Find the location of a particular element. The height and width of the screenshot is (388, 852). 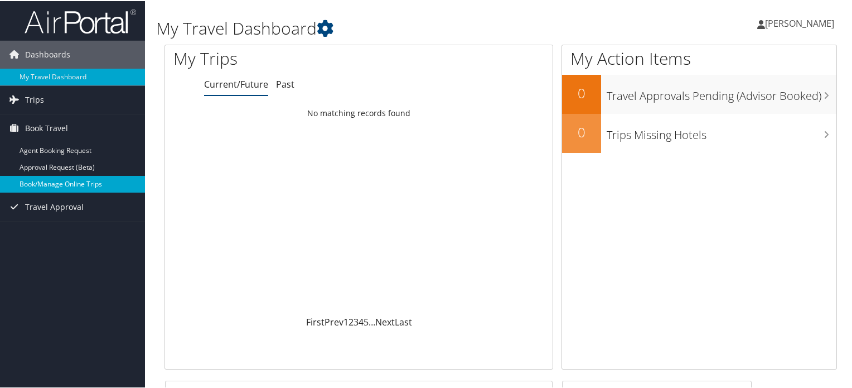

td: No matching records found is located at coordinates (359, 112).